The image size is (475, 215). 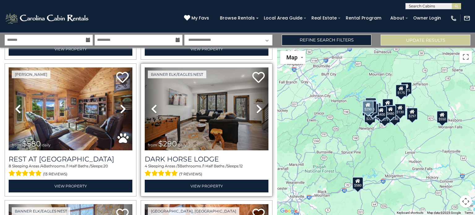 I want to click on h3: Rest at Mountain Crest, so click(x=70, y=159).